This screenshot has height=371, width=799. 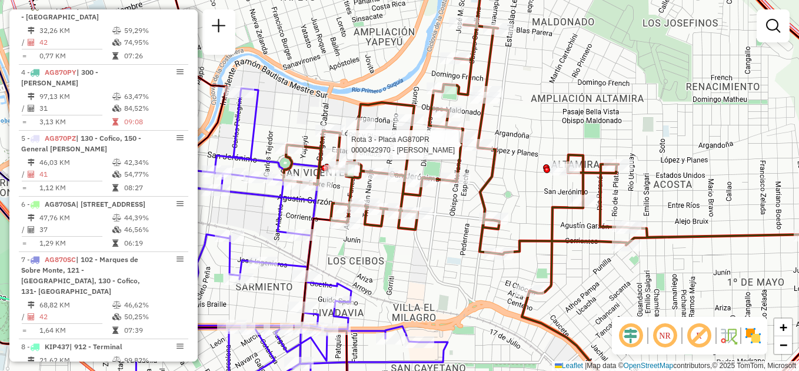 What do you see at coordinates (60, 204) in the screenshot?
I see `span: AG870SA` at bounding box center [60, 204].